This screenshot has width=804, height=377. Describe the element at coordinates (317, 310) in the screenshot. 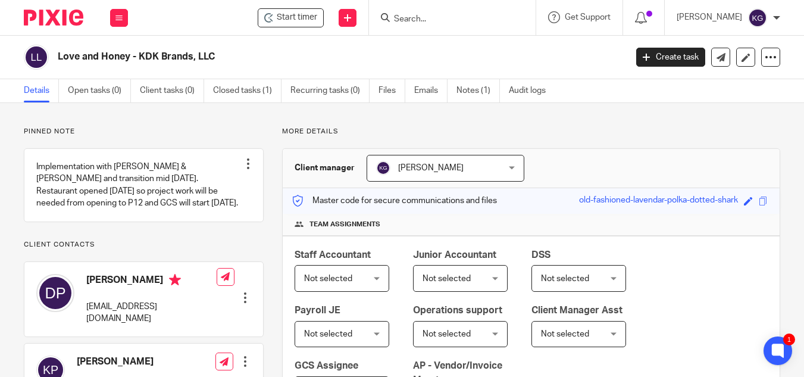

I see `span: Payroll JE` at that location.